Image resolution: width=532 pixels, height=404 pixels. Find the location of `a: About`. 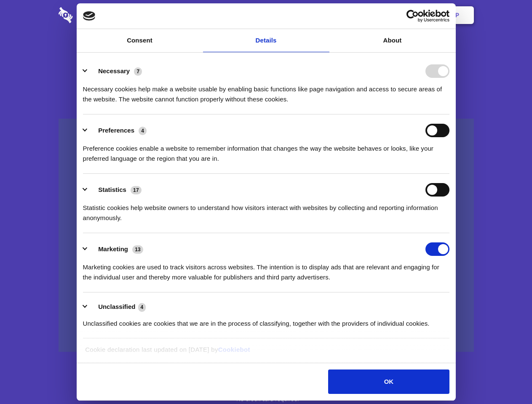

a: About is located at coordinates (392, 40).